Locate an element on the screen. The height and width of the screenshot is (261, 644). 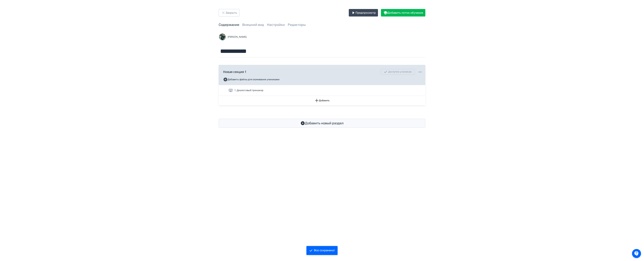
div: 1. Диалоговый тренажер is located at coordinates (322, 91).